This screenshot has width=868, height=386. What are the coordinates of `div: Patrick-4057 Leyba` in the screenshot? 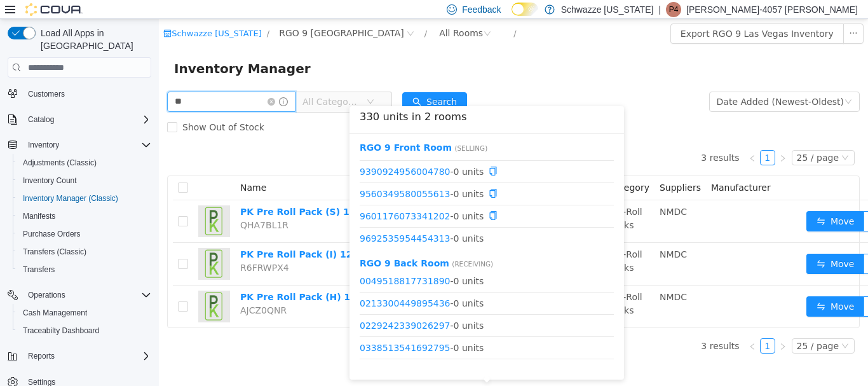 It's located at (673, 10).